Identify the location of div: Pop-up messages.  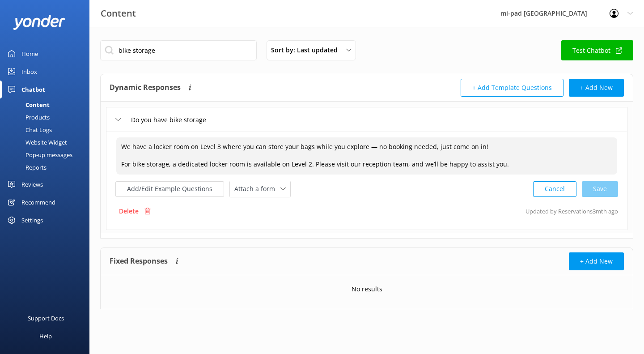
(39, 155).